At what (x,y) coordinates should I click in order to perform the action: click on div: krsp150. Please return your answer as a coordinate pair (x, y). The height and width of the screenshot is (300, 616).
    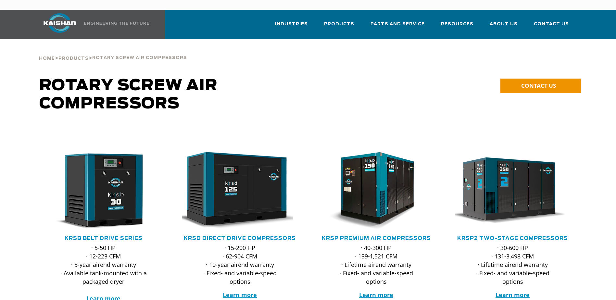
    Looking at the image, I should click on (377, 191).